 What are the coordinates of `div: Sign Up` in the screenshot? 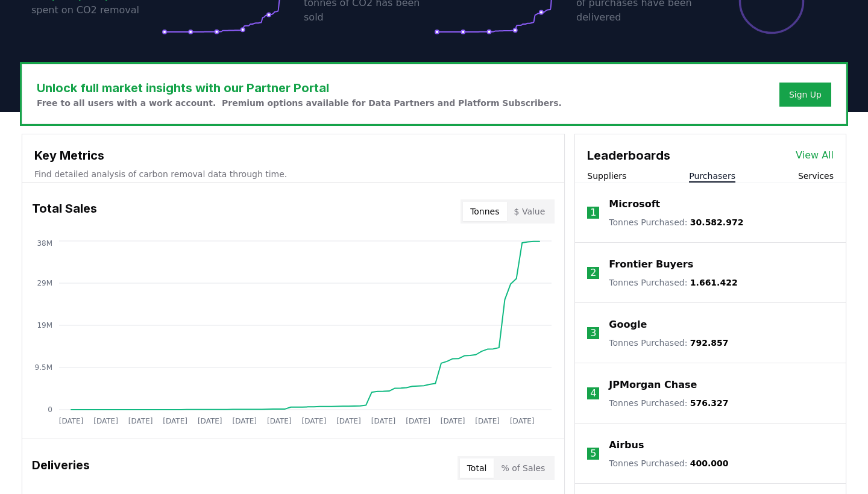 It's located at (805, 95).